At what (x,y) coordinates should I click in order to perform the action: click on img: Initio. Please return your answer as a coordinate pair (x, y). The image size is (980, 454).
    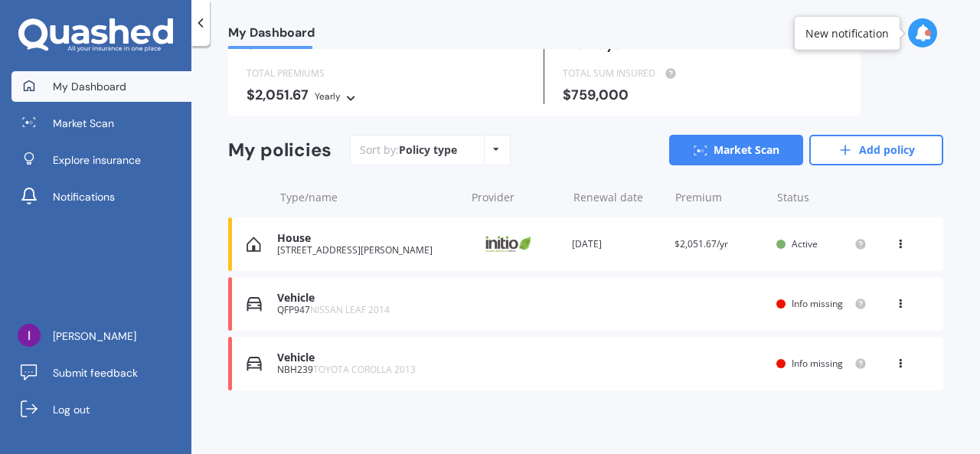
    Looking at the image, I should click on (507, 244).